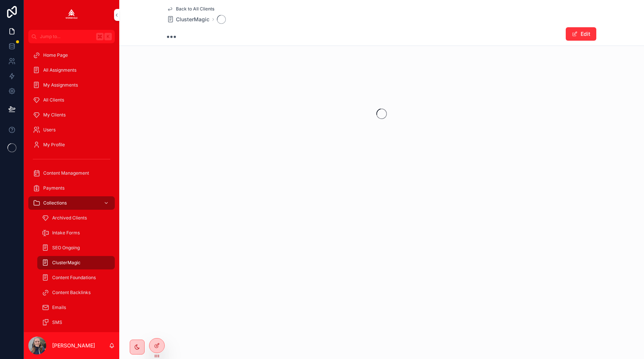 Image resolution: width=644 pixels, height=359 pixels. Describe the element at coordinates (69, 218) in the screenshot. I see `span: Archived Clients` at that location.